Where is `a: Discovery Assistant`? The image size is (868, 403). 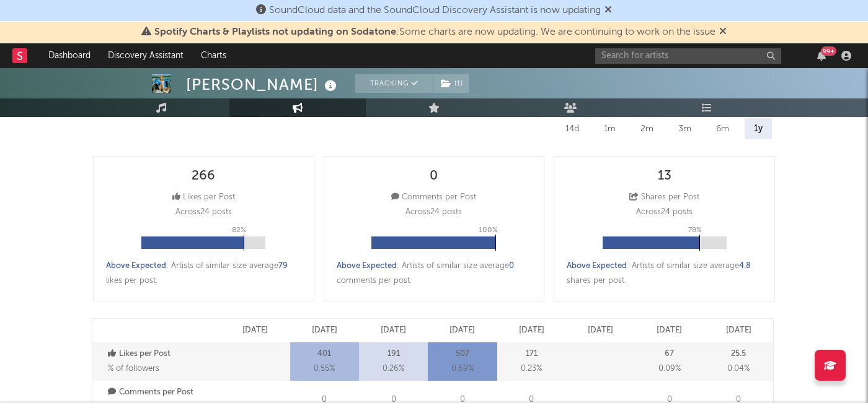
a: Discovery Assistant is located at coordinates (145, 55).